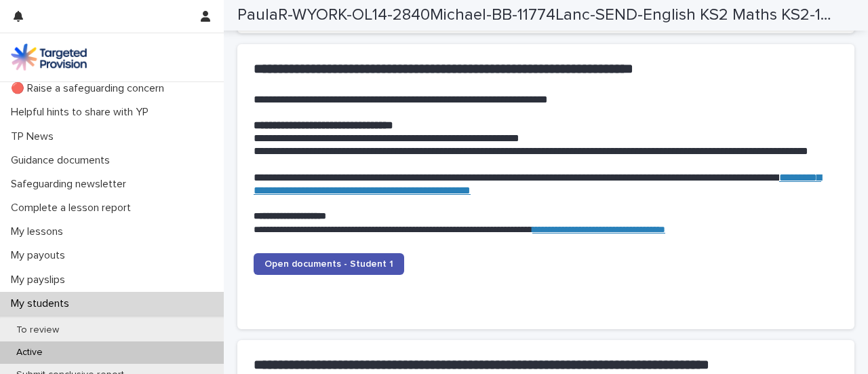  What do you see at coordinates (82, 112) in the screenshot?
I see `p: Helpful hints to share with YP` at bounding box center [82, 112].